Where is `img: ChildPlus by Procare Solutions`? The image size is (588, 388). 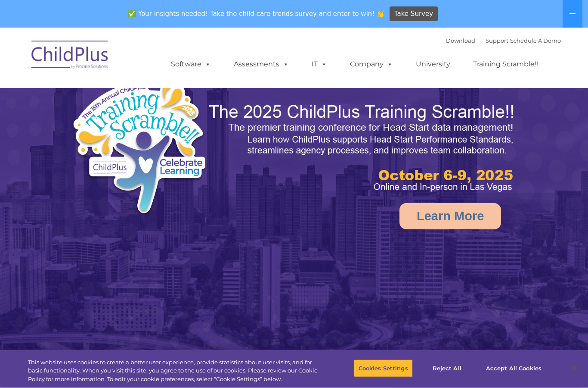
img: ChildPlus by Procare Solutions is located at coordinates (70, 56).